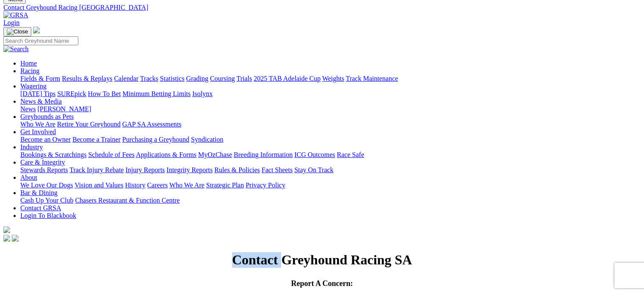 The height and width of the screenshot is (294, 644). I want to click on a: Calendar, so click(126, 78).